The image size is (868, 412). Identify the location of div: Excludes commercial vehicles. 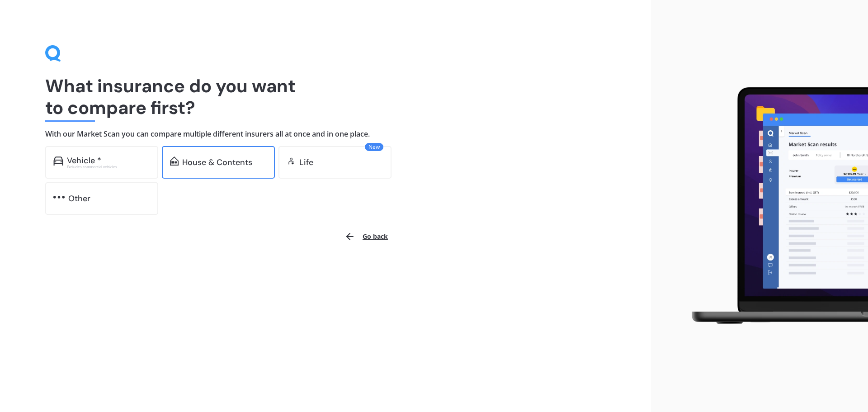
(109, 167).